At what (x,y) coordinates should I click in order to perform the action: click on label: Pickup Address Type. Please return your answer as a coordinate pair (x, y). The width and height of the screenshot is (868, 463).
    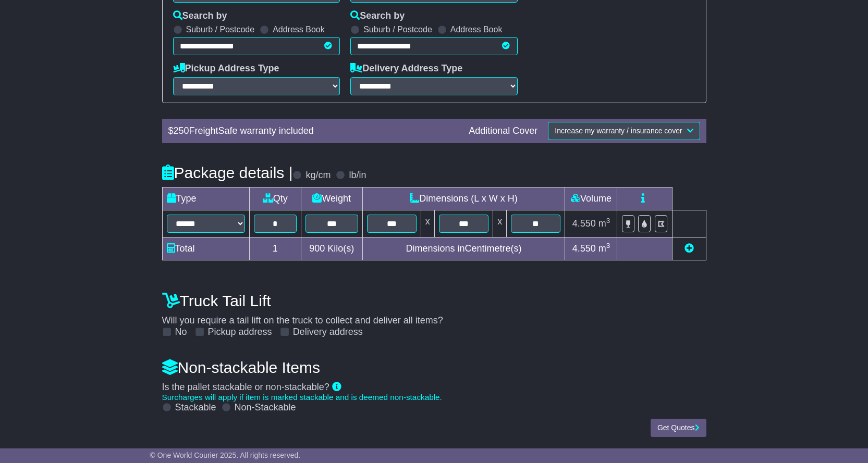
    Looking at the image, I should click on (226, 69).